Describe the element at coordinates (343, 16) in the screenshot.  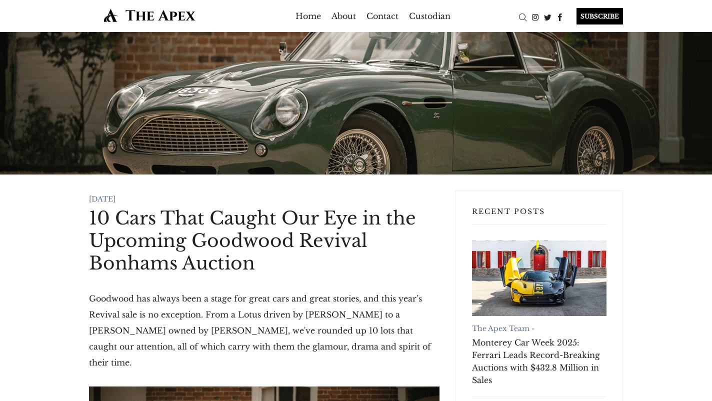
I see `a: About` at that location.